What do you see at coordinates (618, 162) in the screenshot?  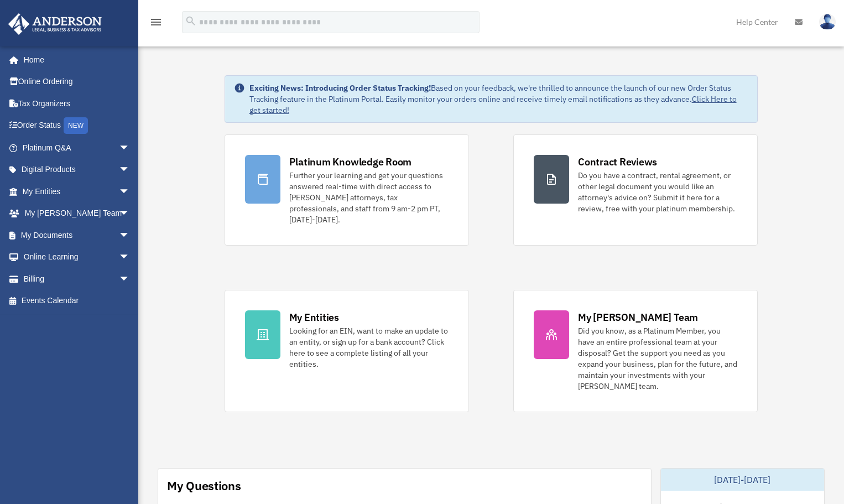 I see `div: Contract Reviews` at bounding box center [618, 162].